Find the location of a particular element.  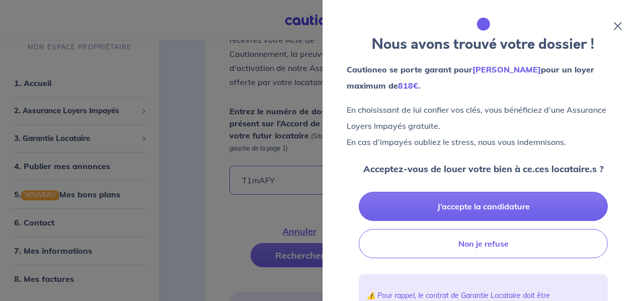

strong: Acceptez-vous de louer votre bien à ce.ces locataire.s ? is located at coordinates (484, 169).